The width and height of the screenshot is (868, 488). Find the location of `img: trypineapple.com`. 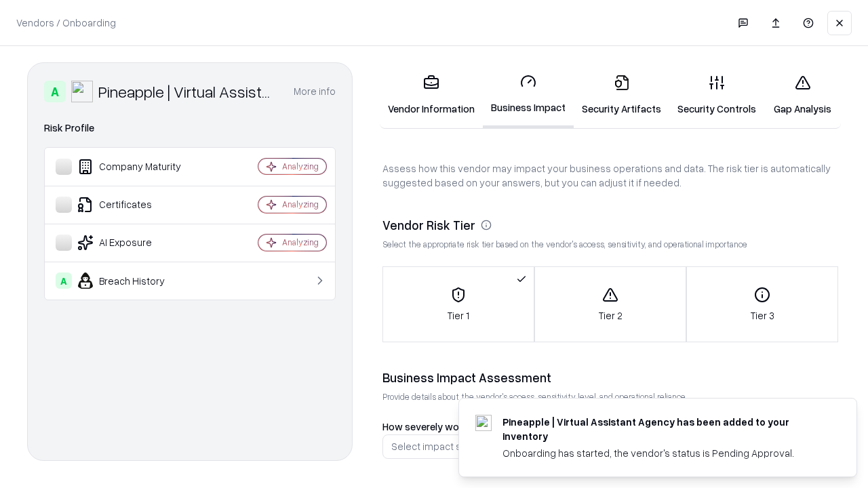

img: trypineapple.com is located at coordinates (483, 423).